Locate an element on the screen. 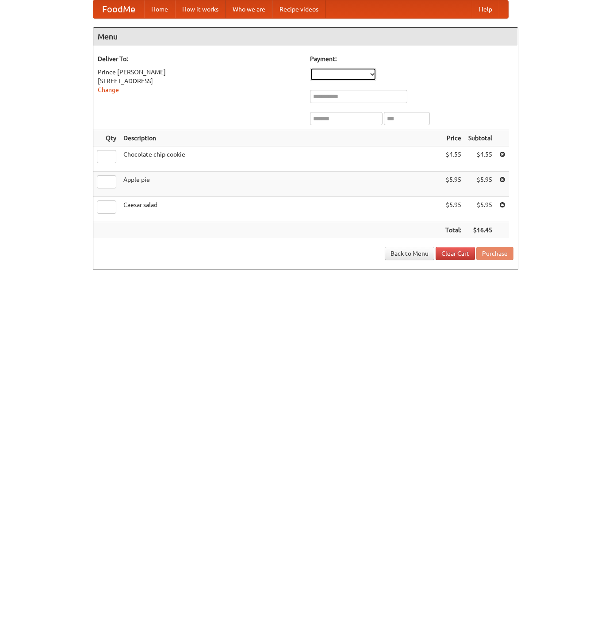 The image size is (601, 626). a: Back to Menu is located at coordinates (409, 253).